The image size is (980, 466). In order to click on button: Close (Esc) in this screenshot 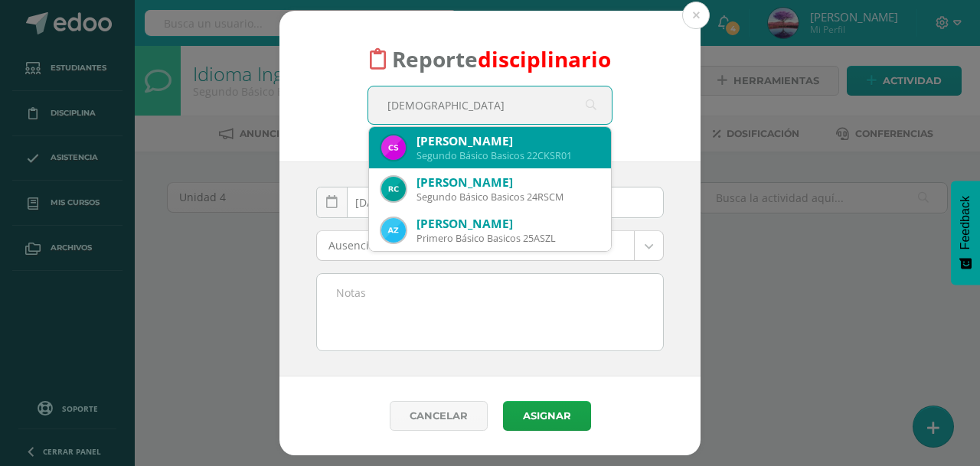, I will do `click(696, 15)`.